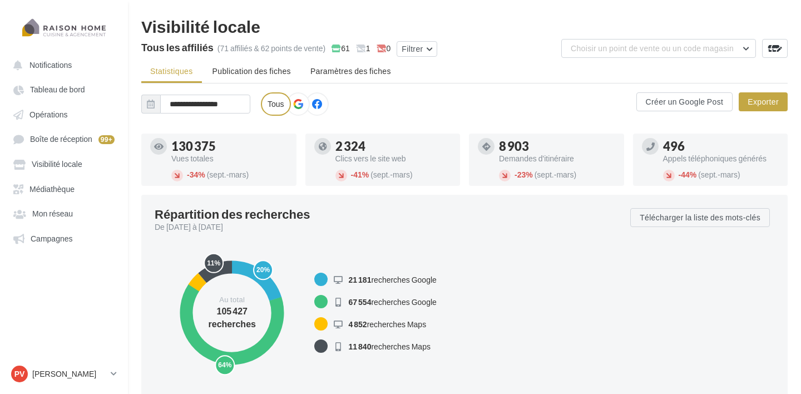 This screenshot has width=801, height=394. I want to click on span: 11 840, so click(360, 346).